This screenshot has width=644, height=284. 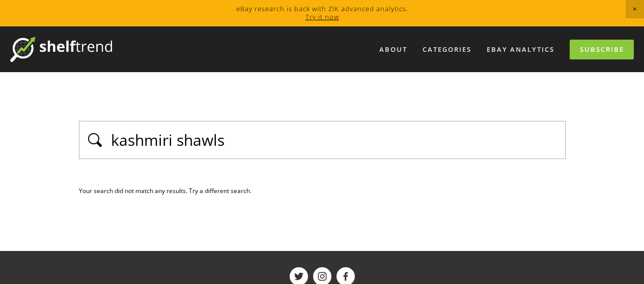 I want to click on div: Your search did not match any results. Try a different search., so click(x=322, y=191).